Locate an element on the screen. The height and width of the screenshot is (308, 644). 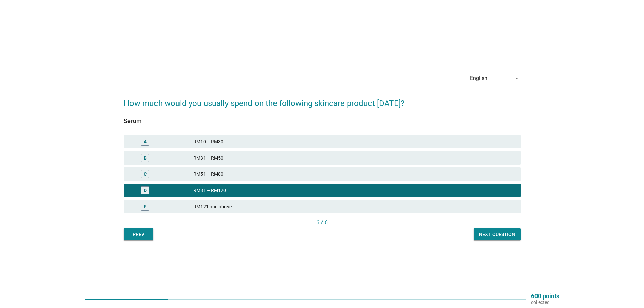
p: 600 points is located at coordinates (545, 296).